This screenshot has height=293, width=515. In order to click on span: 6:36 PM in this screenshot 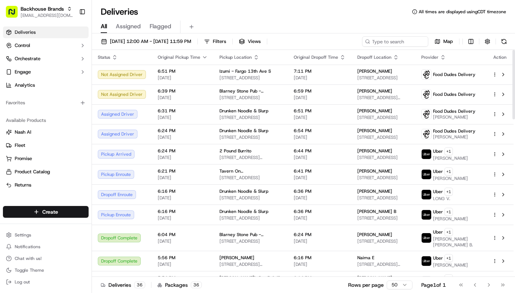, I will do `click(320, 212)`.